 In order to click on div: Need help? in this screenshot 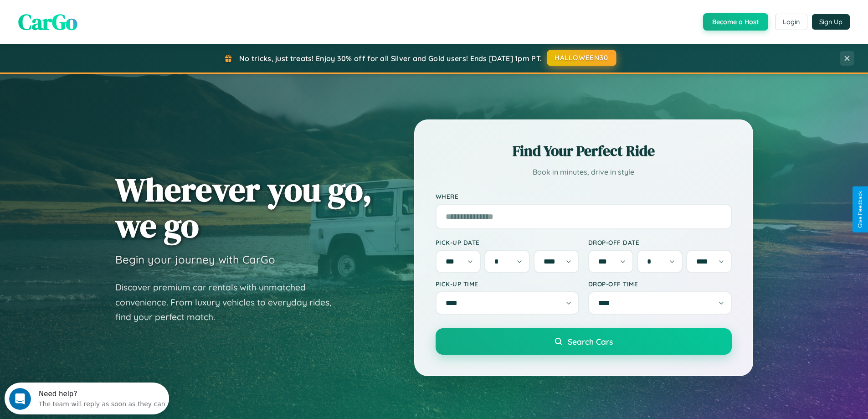, I will do `click(97, 11)`.